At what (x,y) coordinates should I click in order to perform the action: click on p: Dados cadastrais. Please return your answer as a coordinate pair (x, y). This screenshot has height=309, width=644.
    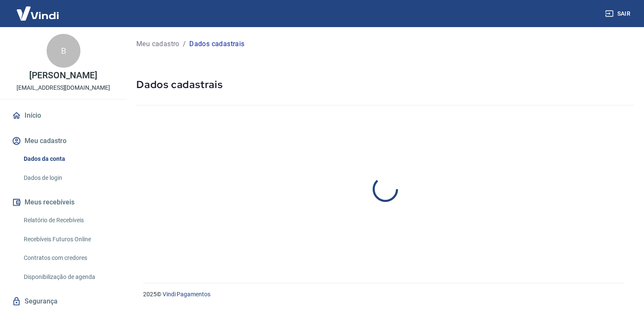
    Looking at the image, I should click on (217, 44).